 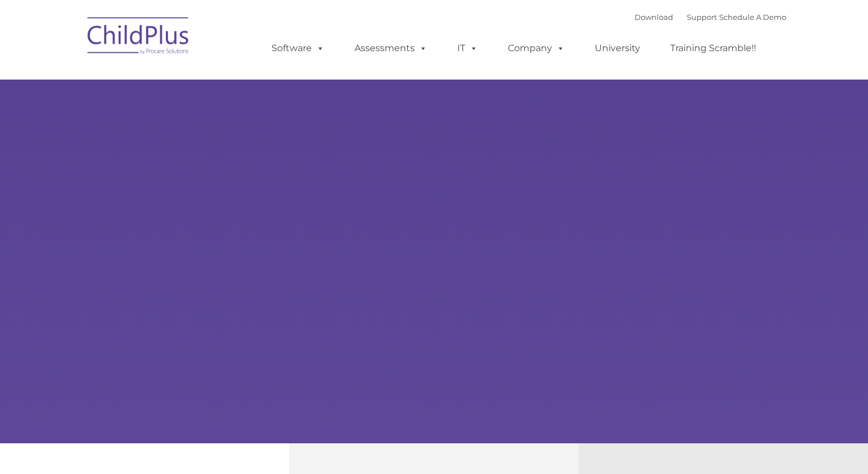 I want to click on a: Company, so click(x=536, y=48).